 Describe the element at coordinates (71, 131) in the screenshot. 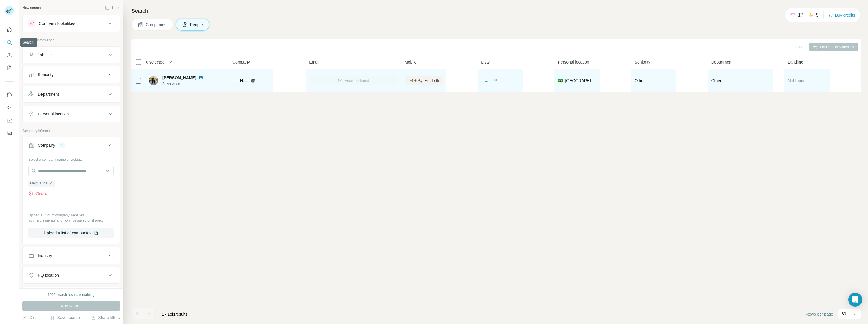

I see `p: Company information` at that location.